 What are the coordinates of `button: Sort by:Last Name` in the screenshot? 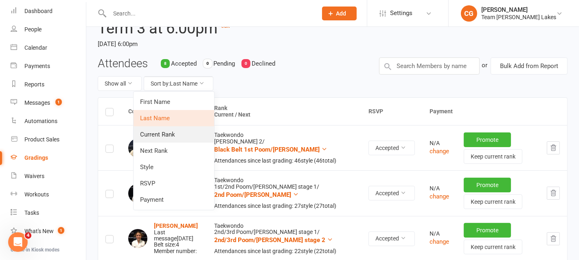 It's located at (178, 83).